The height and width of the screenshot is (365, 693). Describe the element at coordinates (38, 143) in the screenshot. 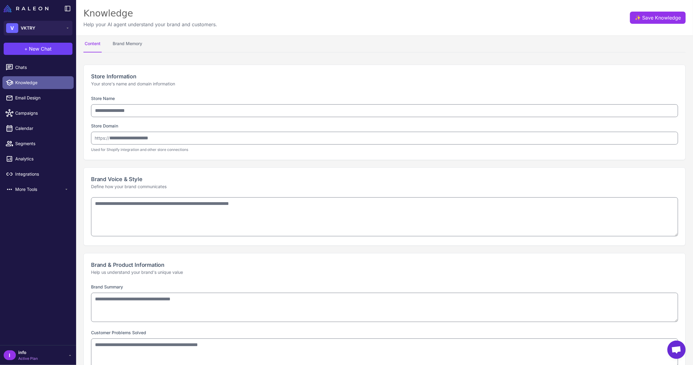

I see `a: Segments` at that location.